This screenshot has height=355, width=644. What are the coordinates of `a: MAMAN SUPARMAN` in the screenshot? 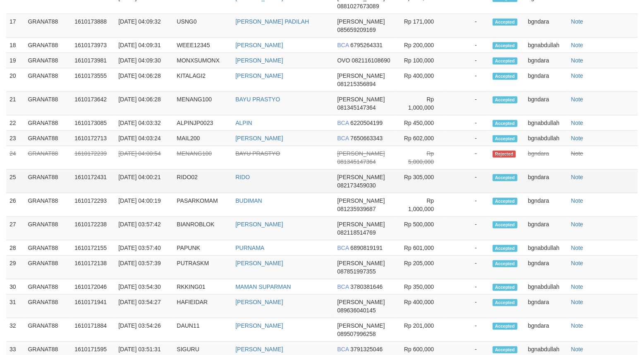 It's located at (263, 287).